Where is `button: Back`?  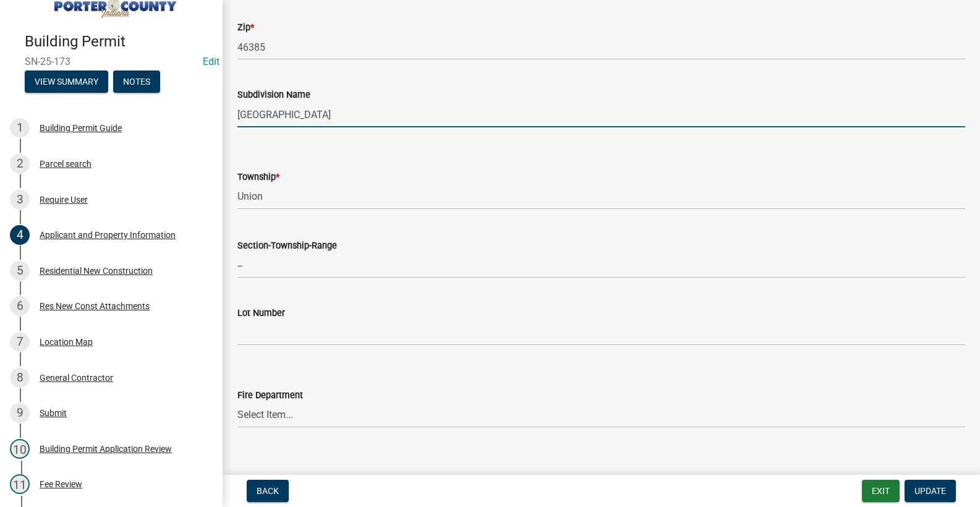 button: Back is located at coordinates (268, 491).